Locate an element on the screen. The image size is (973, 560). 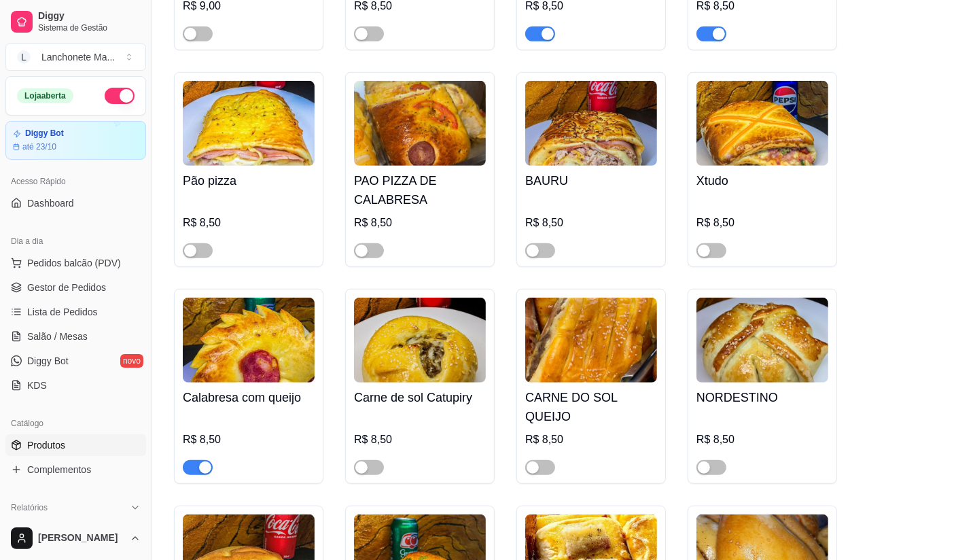
div: Acesso Rápido is located at coordinates (75, 181).